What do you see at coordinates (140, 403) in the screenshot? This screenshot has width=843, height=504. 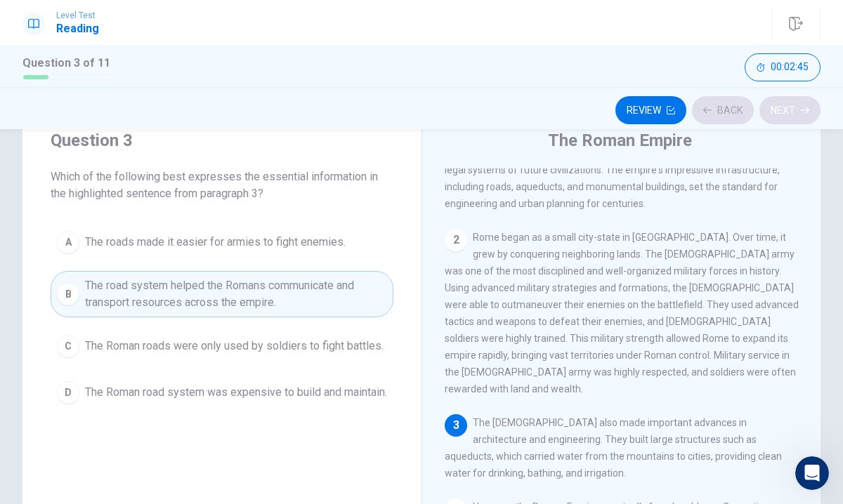 I see `button: Messages` at bounding box center [140, 403].